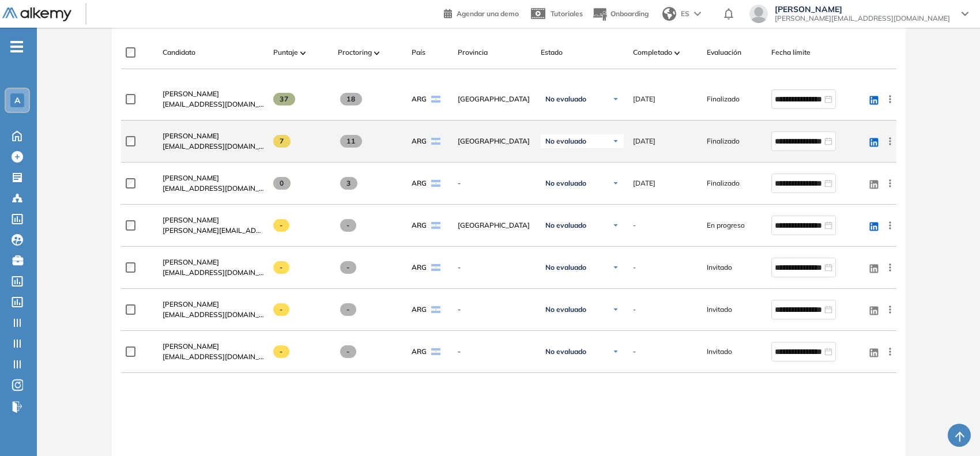 Image resolution: width=980 pixels, height=456 pixels. I want to click on span: Fecha límite, so click(791, 52).